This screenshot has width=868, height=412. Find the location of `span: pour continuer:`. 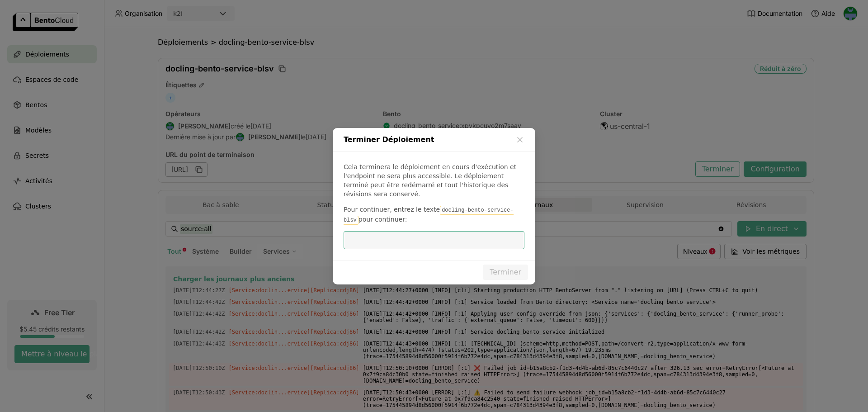

span: pour continuer: is located at coordinates (383, 219).